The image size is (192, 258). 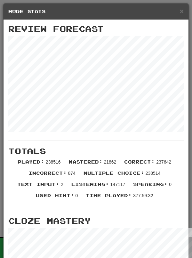 What do you see at coordinates (86, 161) in the screenshot?
I see `span: Mastered :` at bounding box center [86, 161].